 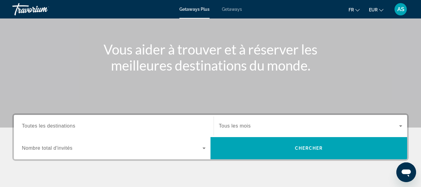 What do you see at coordinates (401, 9) in the screenshot?
I see `span: AS` at bounding box center [401, 9].